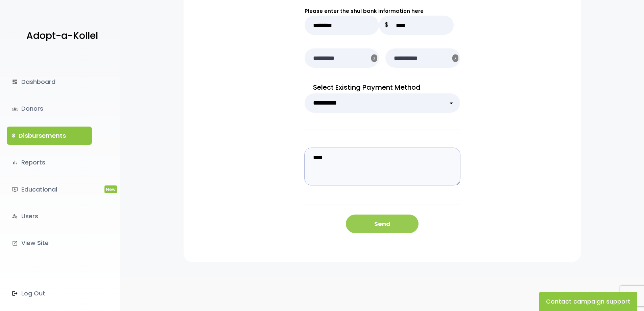 Image resolution: width=644 pixels, height=311 pixels. Describe the element at coordinates (111, 189) in the screenshot. I see `span: New` at that location.